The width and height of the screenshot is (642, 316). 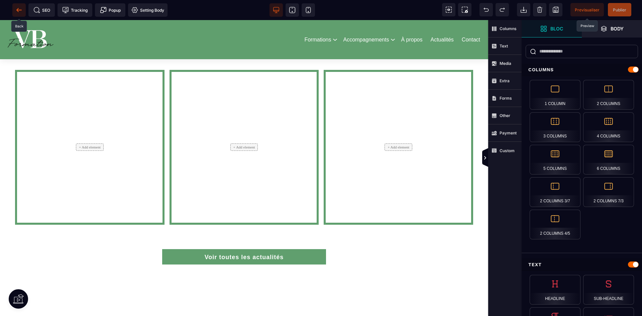 I want to click on img: 86a4aa658127570b91344bfc39bbf4eb_Blanc_sur_fond_vert.png, so click(x=30, y=19).